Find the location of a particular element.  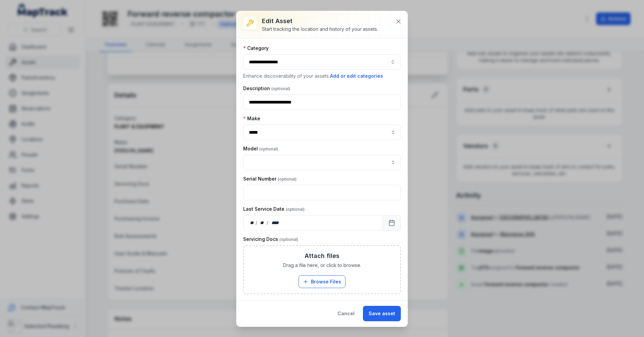

h3: Edit asset is located at coordinates (320, 21).